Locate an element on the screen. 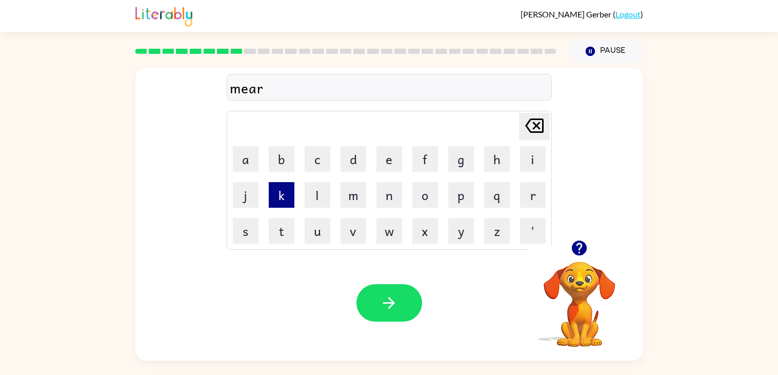  button: h is located at coordinates (497, 159).